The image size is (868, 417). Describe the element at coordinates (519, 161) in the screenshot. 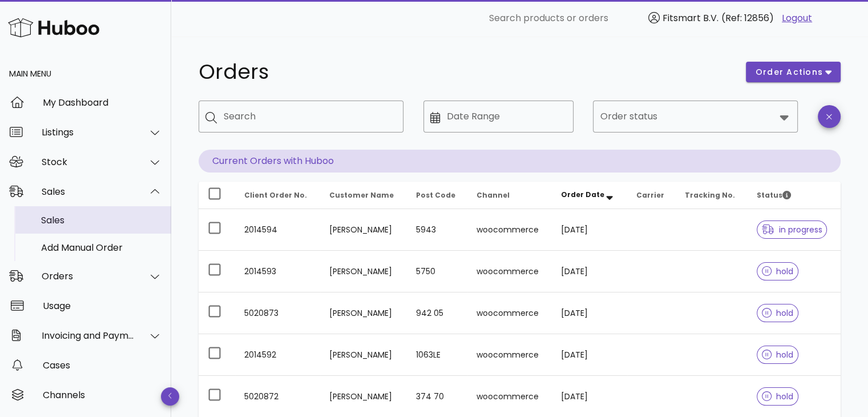

I see `p: Current Orders with Huboo` at that location.